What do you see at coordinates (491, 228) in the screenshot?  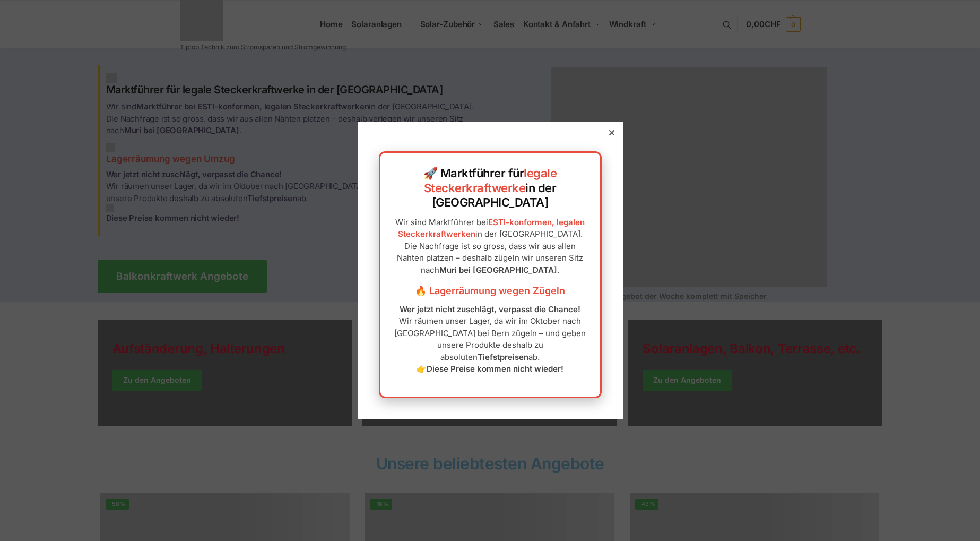 I see `a: ESTI-konformen, legalen Steckerkraftwerken` at bounding box center [491, 228].